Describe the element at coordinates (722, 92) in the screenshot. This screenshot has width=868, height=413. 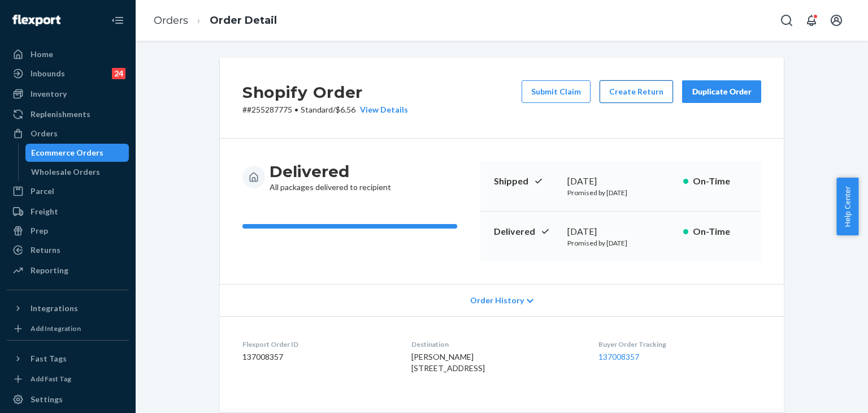
I see `div: Duplicate Order` at that location.